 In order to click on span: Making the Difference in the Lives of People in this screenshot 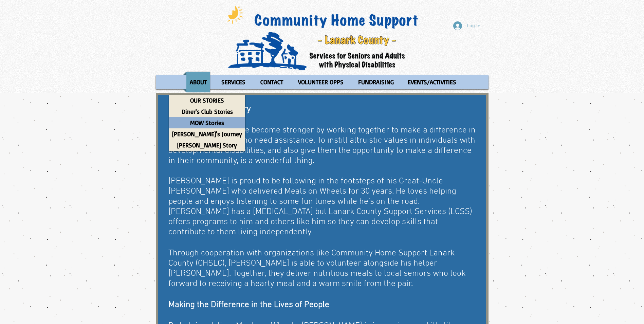, I will do `click(249, 305)`.